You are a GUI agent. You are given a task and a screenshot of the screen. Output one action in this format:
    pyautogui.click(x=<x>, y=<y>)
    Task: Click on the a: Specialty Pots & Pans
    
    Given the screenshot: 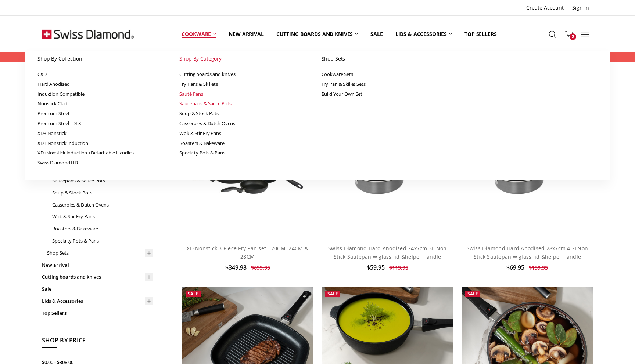 What is the action you would take?
    pyautogui.click(x=103, y=241)
    